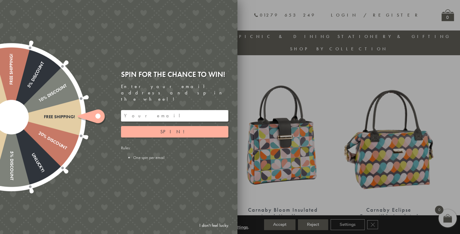 This screenshot has width=460, height=234. I want to click on div: Unlucky!, so click(27, 145).